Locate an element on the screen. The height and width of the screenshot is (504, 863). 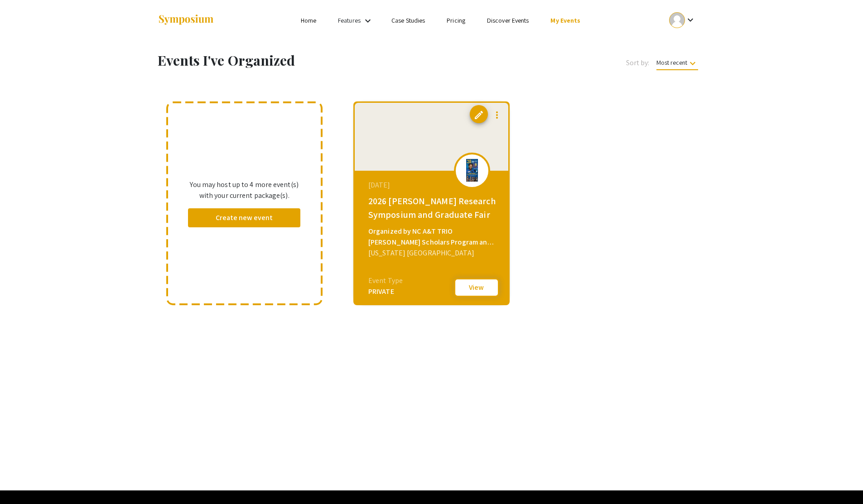
img: 2026mcnair_eventLogo_dac333_.jpg is located at coordinates (472, 171).